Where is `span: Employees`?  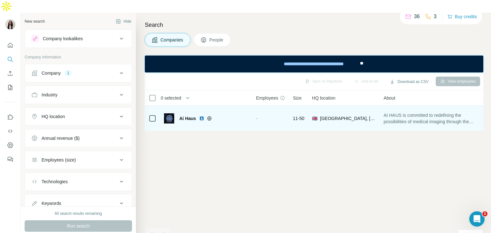
span: Employees is located at coordinates (267, 98).